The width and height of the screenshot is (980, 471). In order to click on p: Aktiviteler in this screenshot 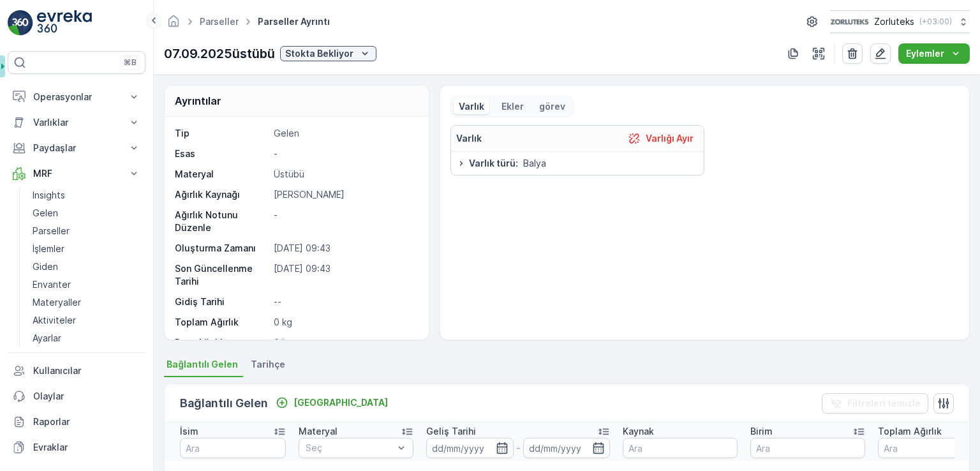, I will do `click(55, 320)`.